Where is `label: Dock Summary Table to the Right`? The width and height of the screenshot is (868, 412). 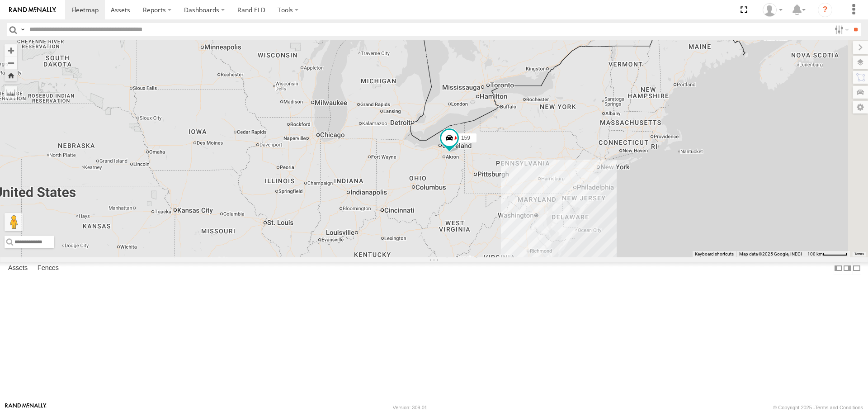 label: Dock Summary Table to the Right is located at coordinates (847, 268).